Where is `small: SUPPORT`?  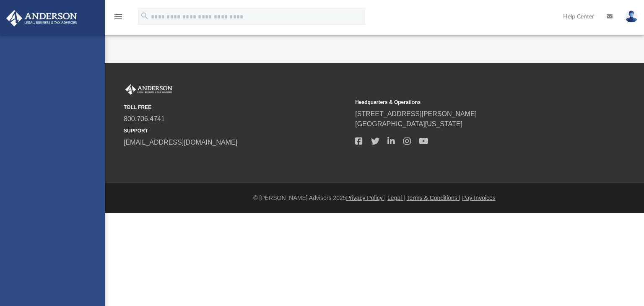
small: SUPPORT is located at coordinates (237, 131).